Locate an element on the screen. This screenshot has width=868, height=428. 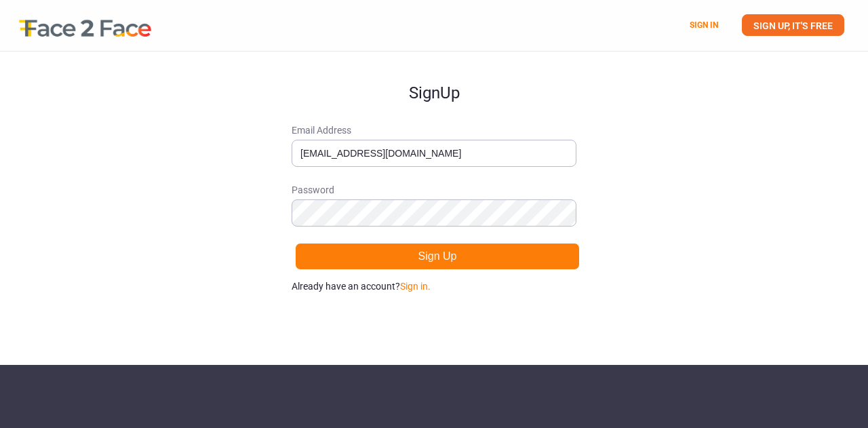
p: Already have an account? is located at coordinates (434, 286).